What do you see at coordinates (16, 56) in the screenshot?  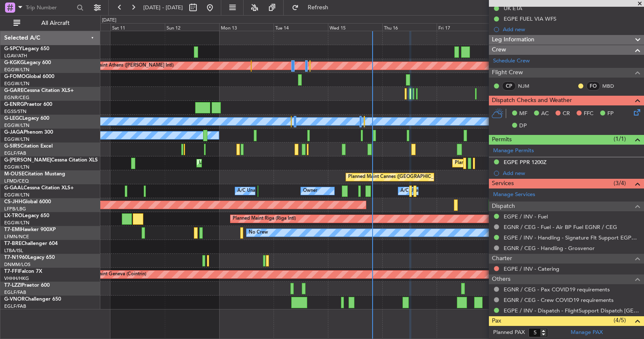 I see `a: LGAV/ATH` at bounding box center [16, 56].